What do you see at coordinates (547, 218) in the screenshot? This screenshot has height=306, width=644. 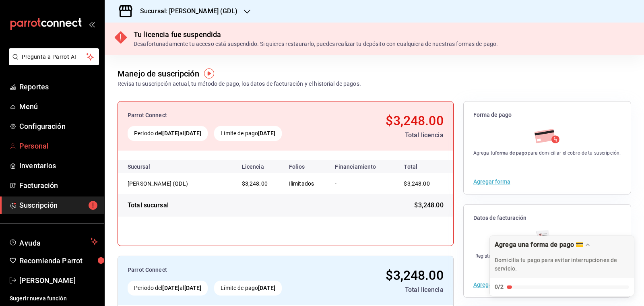 I see `span: Datos de facturación` at bounding box center [547, 218].